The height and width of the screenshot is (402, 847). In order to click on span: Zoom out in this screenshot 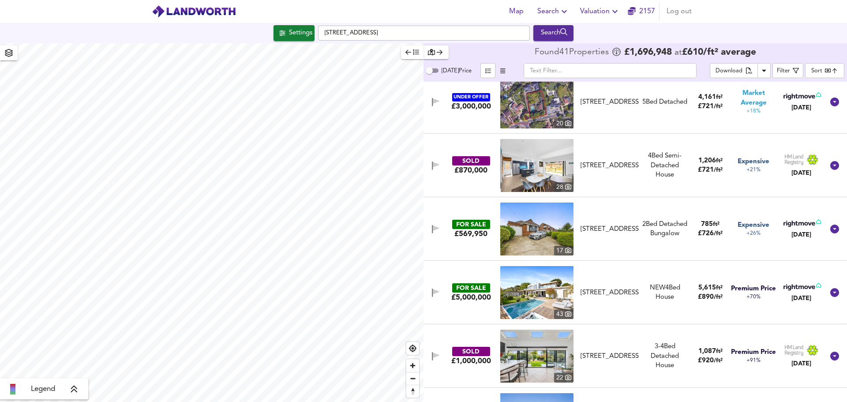, I will do `click(412, 378)`.